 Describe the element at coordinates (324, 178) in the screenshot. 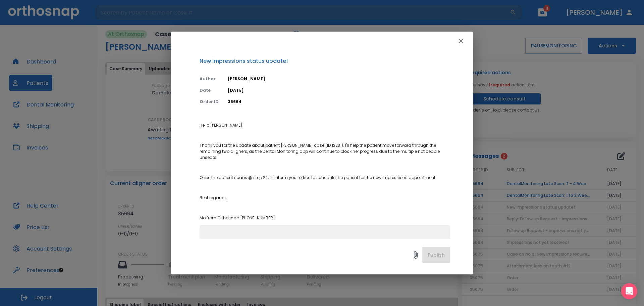

I see `p: Once the patient scans @ step 24, I'll inform your office to schedule the patient for the new imp...` at that location.